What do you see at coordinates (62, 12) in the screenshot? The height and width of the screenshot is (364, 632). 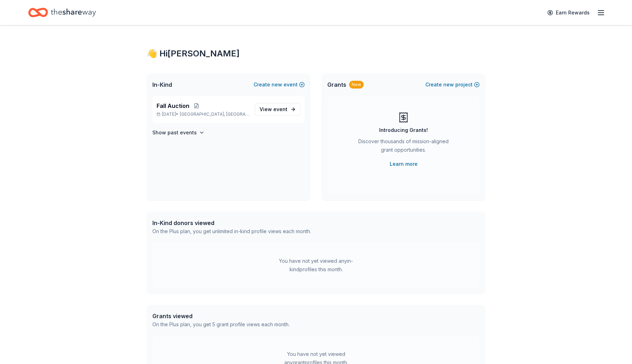 I see `a: Home` at bounding box center [62, 12].